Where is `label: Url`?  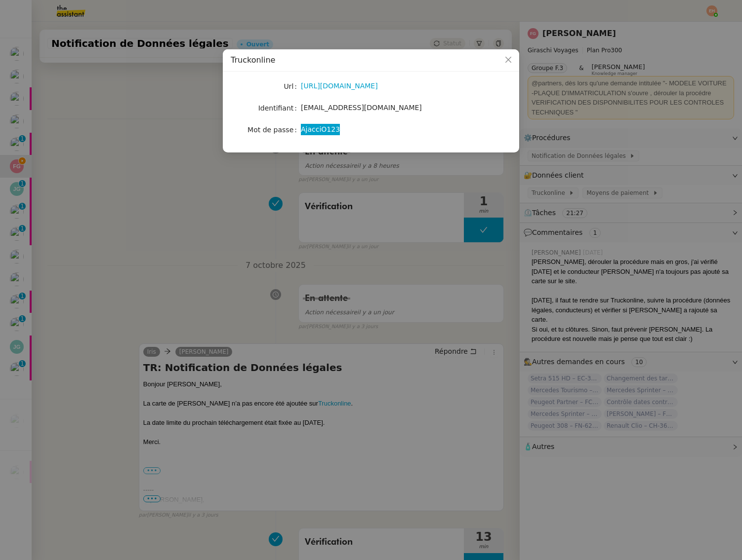 label: Url is located at coordinates (292, 87).